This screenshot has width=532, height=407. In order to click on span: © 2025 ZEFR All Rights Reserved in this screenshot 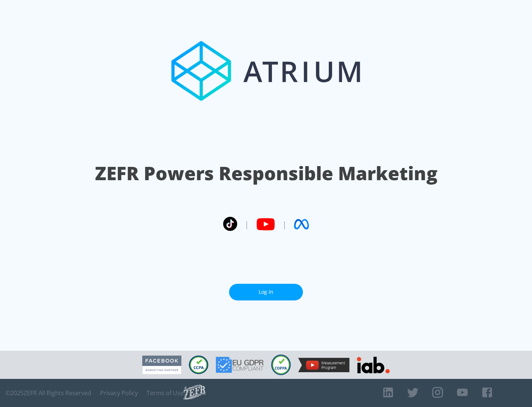, I will do `click(49, 393)`.